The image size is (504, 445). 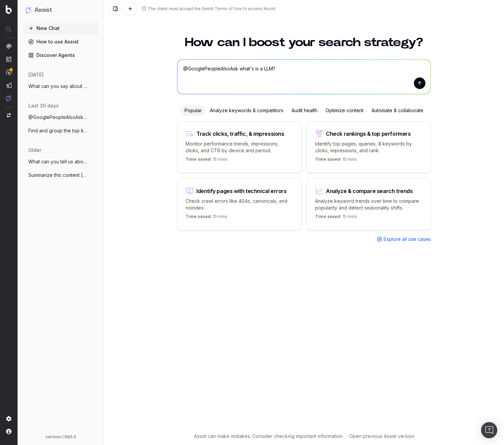 What do you see at coordinates (61, 437) in the screenshot?
I see `div: version: 1.685.0` at bounding box center [61, 437].